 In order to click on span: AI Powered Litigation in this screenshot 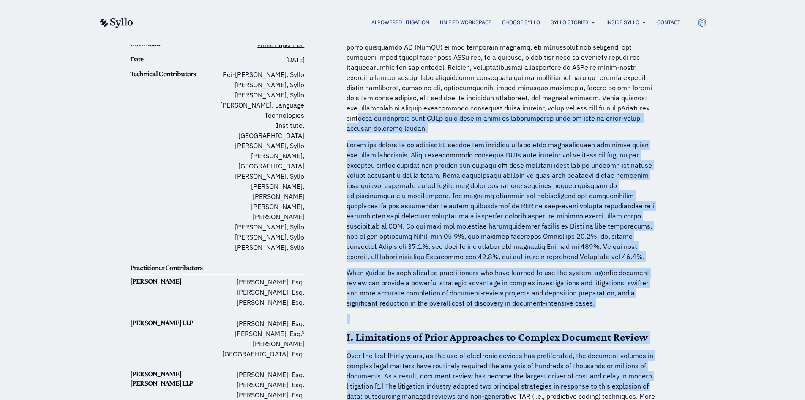, I will do `click(400, 22)`.